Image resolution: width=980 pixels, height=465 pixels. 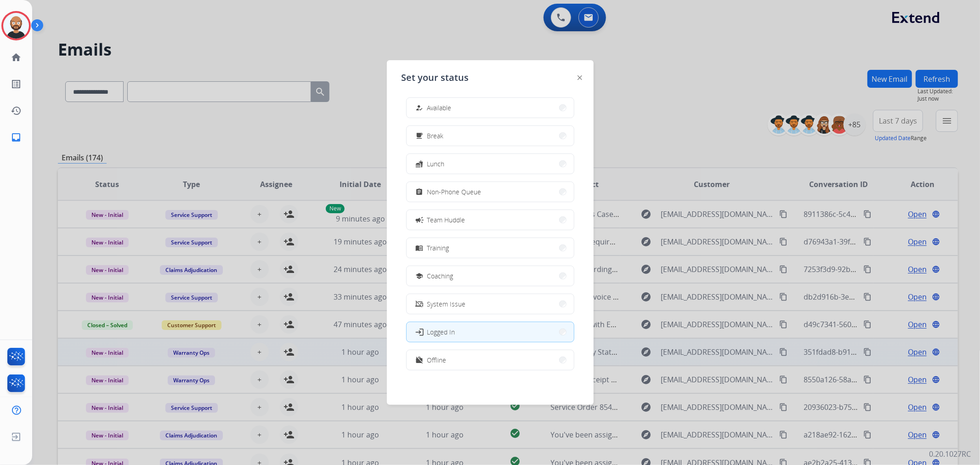 I want to click on span: Available, so click(x=439, y=108).